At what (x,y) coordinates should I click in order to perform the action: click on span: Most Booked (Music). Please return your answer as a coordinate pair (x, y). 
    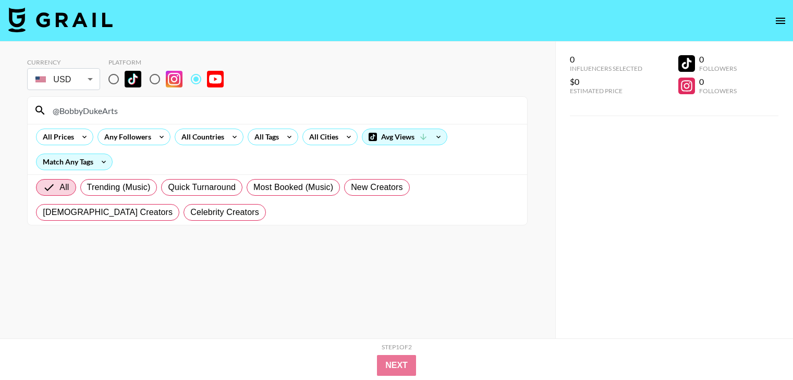
    Looking at the image, I should click on (293, 188).